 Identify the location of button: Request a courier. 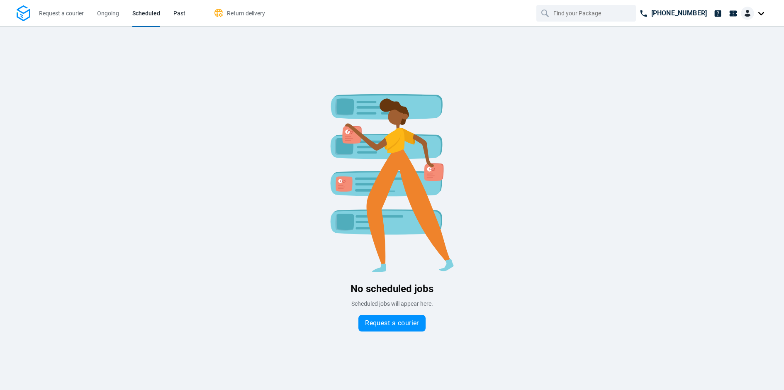
(392, 323).